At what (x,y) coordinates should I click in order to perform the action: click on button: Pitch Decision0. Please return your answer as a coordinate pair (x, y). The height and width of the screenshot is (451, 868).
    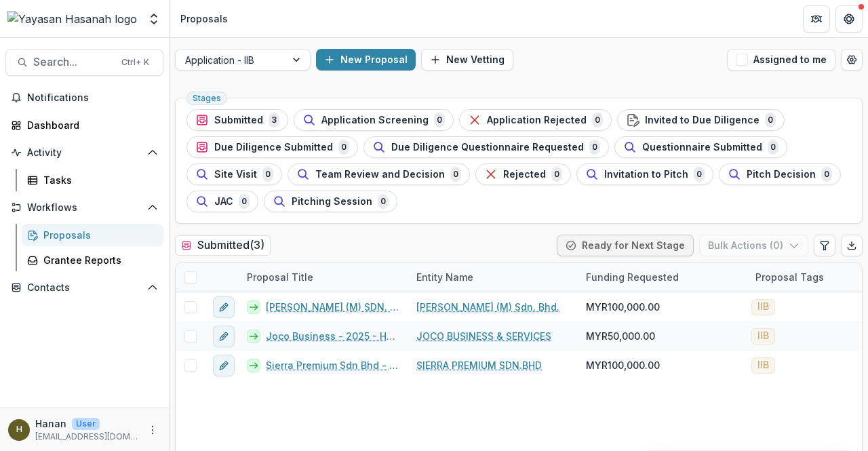
    Looking at the image, I should click on (780, 174).